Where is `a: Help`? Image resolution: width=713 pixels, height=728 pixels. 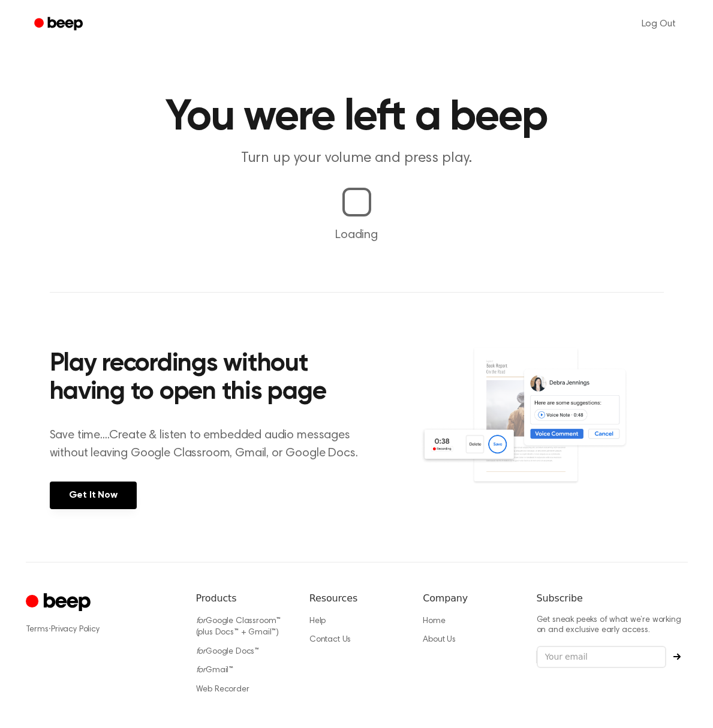 a: Help is located at coordinates (317, 622).